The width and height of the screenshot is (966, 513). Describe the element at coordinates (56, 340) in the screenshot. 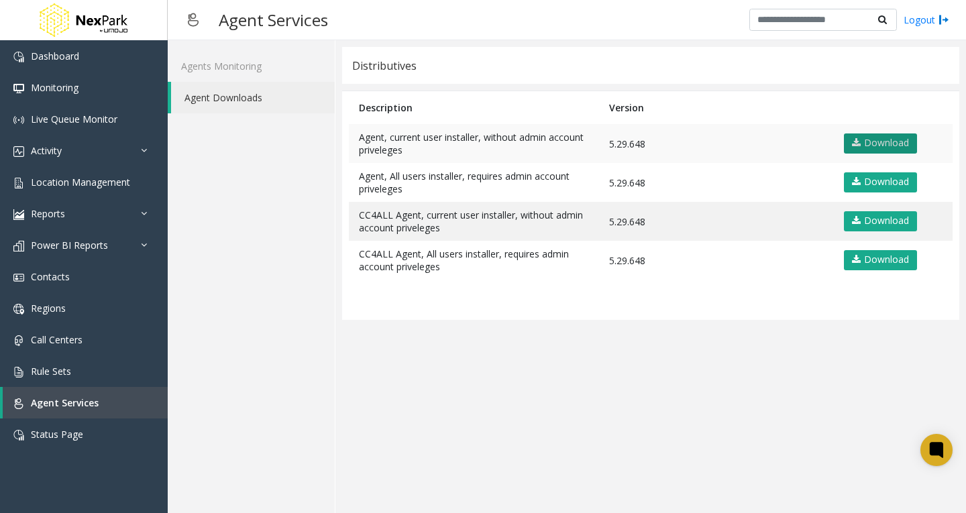

I see `span: Call Centers` at that location.